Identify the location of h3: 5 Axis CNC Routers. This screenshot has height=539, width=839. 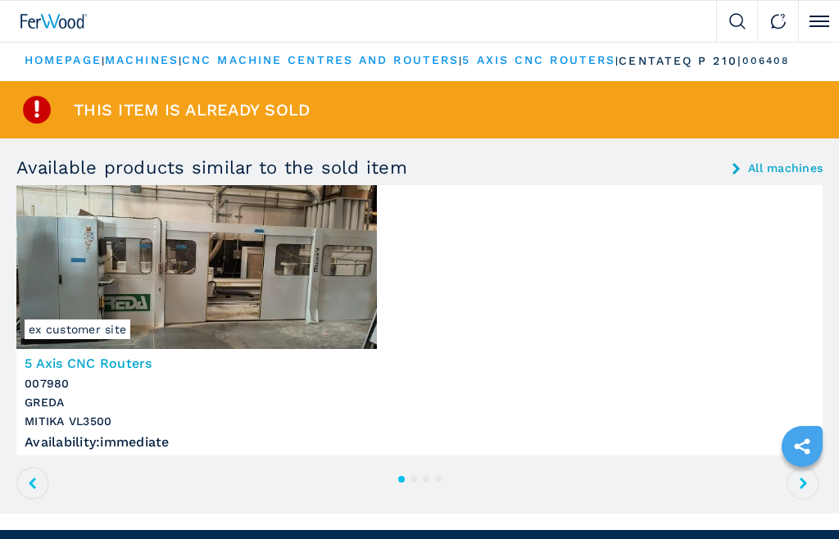
(419, 364).